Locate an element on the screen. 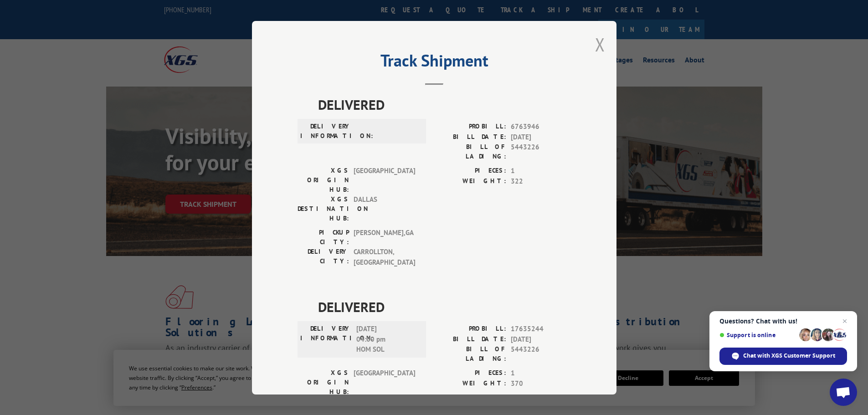  span: Close chat is located at coordinates (844, 321).